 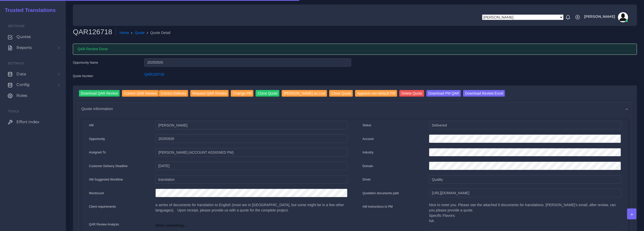 I want to click on span: Settings, so click(x=16, y=63).